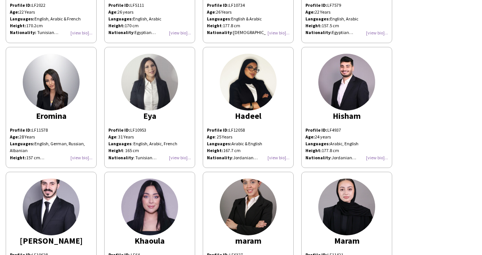 The image size is (482, 255). What do you see at coordinates (150, 82) in the screenshot?
I see `img: thumb-67e3c8dbea071.jpg` at bounding box center [150, 82].